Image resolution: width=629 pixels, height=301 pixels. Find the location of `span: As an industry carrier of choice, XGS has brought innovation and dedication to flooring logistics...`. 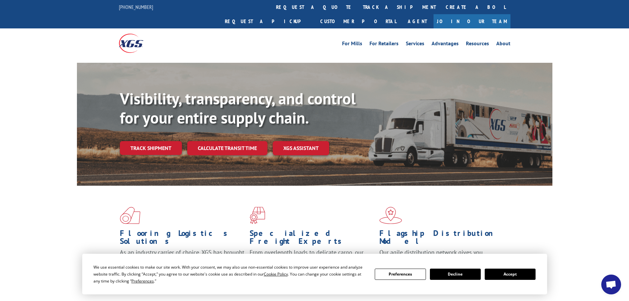

span: As an industry carrier of choice, XGS has brought innovation and dedication to flooring logistics... is located at coordinates (182, 260).